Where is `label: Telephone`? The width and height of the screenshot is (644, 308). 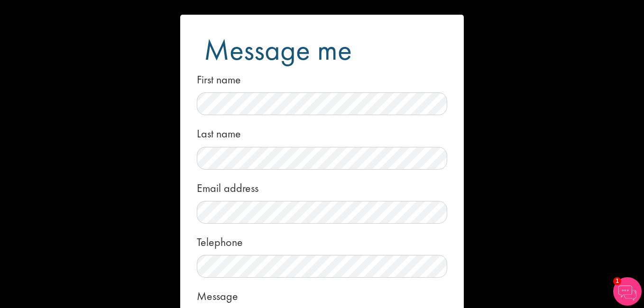
label: Telephone is located at coordinates (219, 240).